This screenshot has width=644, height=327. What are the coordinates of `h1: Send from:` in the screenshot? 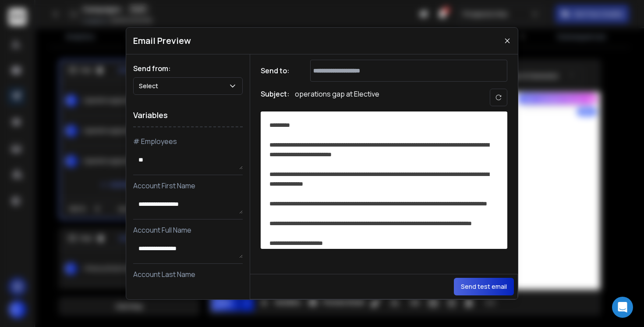 It's located at (188, 68).